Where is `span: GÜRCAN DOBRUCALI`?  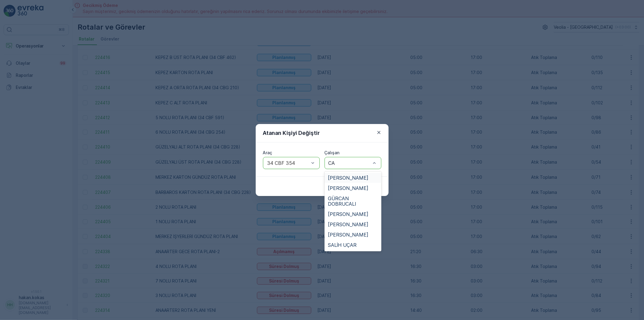
span: GÜRCAN DOBRUCALI is located at coordinates (353, 201).